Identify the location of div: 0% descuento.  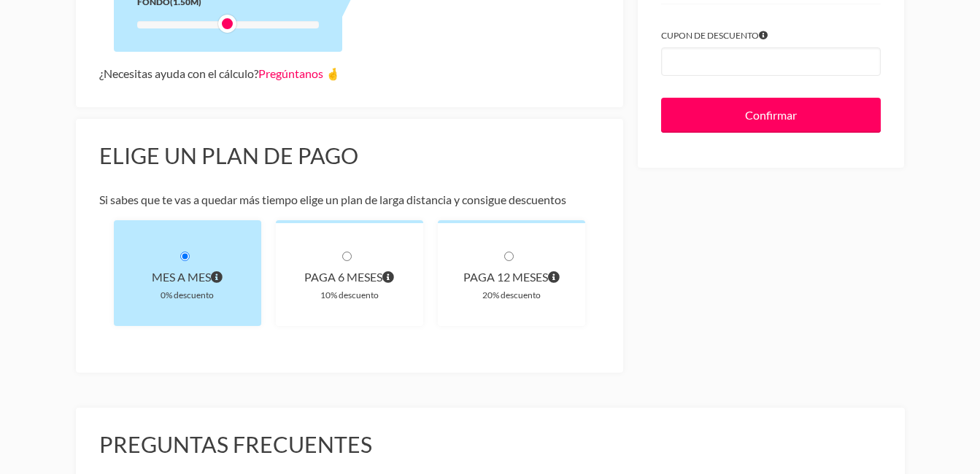
(188, 295).